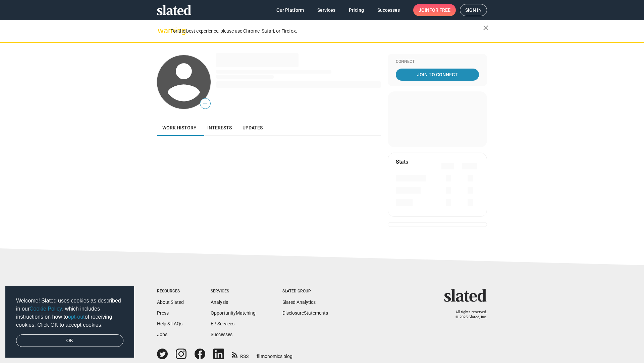  What do you see at coordinates (327, 10) in the screenshot?
I see `span: Services` at bounding box center [327, 10].